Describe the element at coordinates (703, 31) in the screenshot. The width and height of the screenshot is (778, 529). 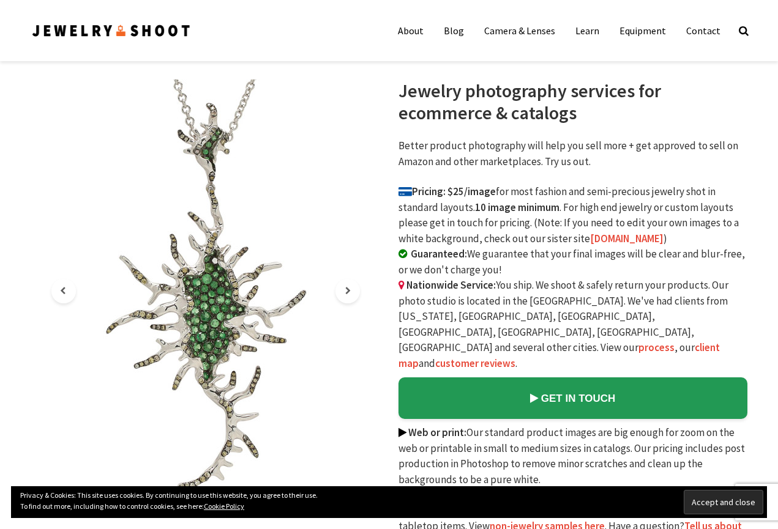
I see `a: Contact` at that location.